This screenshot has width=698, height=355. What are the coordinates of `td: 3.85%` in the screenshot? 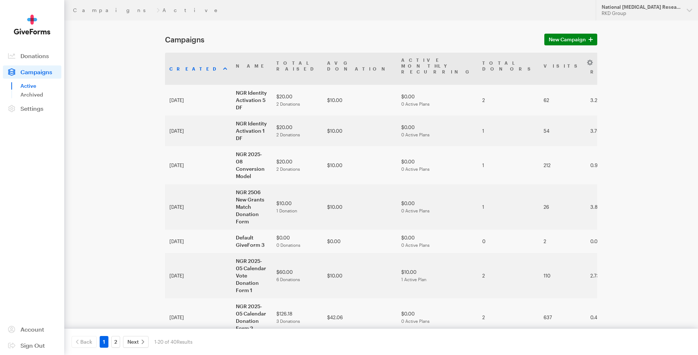 It's located at (610, 207).